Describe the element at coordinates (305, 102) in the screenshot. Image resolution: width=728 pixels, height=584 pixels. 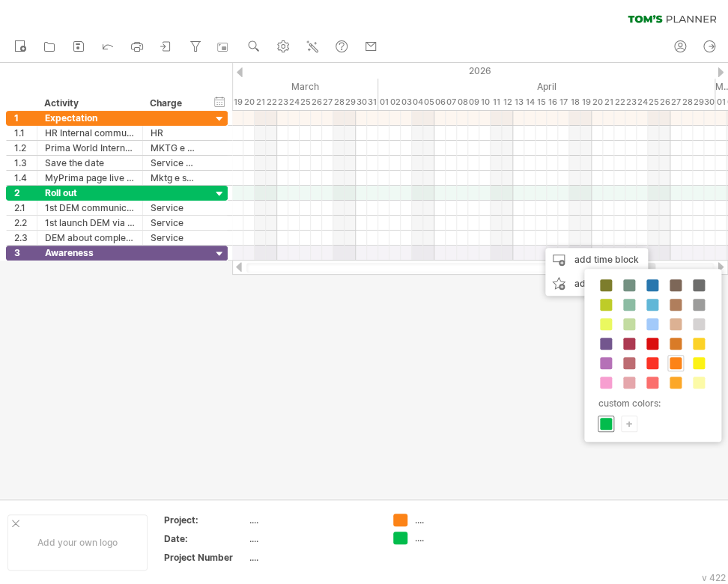
I see `div: Wednesday, 25 March 2026` at that location.